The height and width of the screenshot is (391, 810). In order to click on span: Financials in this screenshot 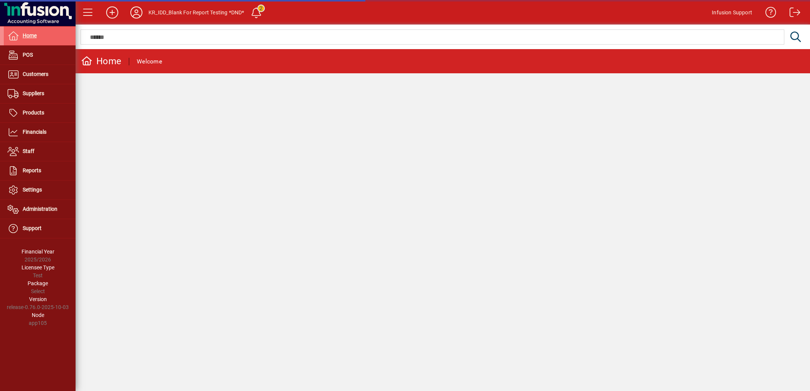, I will do `click(34, 132)`.